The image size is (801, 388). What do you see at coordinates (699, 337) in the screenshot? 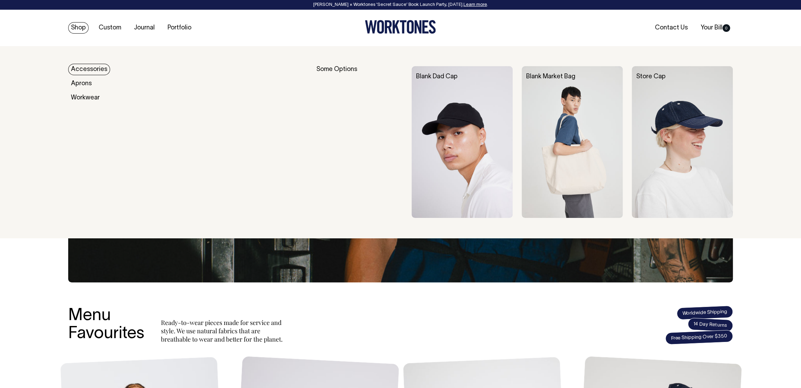
I see `span: Free Shipping Over $350` at bounding box center [699, 337].